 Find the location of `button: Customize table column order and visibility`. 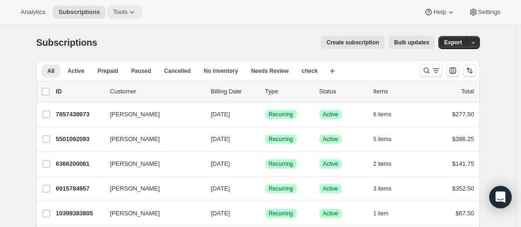

button: Customize table column order and visibility is located at coordinates (453, 71).